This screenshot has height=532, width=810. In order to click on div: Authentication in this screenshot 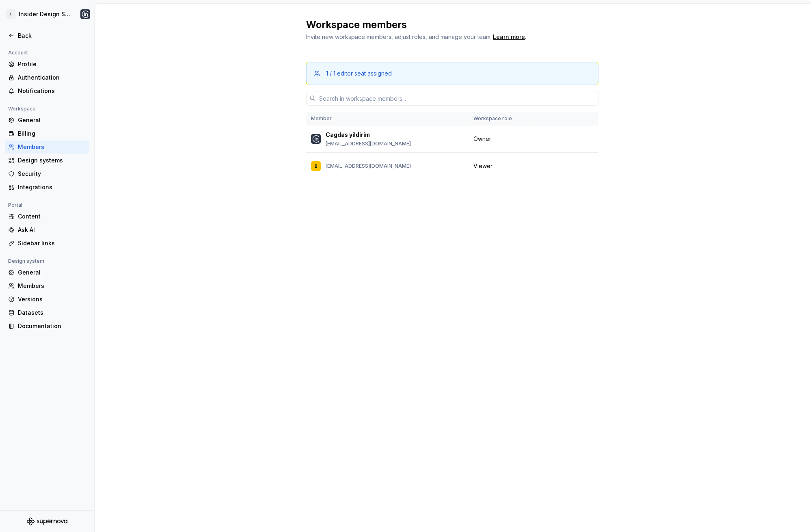, I will do `click(52, 78)`.